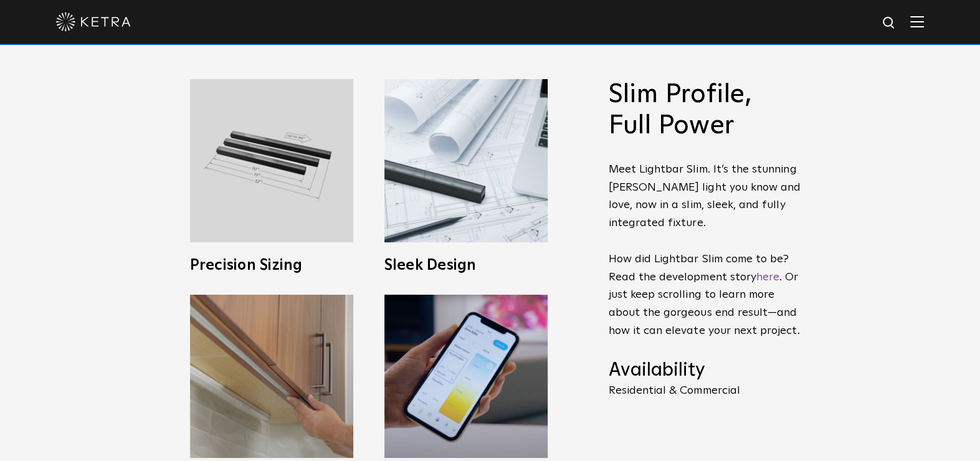  Describe the element at coordinates (272, 265) in the screenshot. I see `h3: Precision Sizing` at that location.